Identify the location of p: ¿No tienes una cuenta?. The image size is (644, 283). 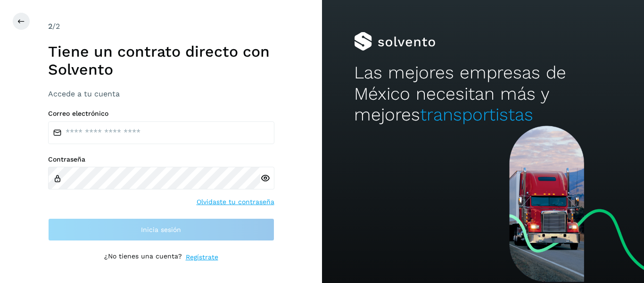
(143, 257).